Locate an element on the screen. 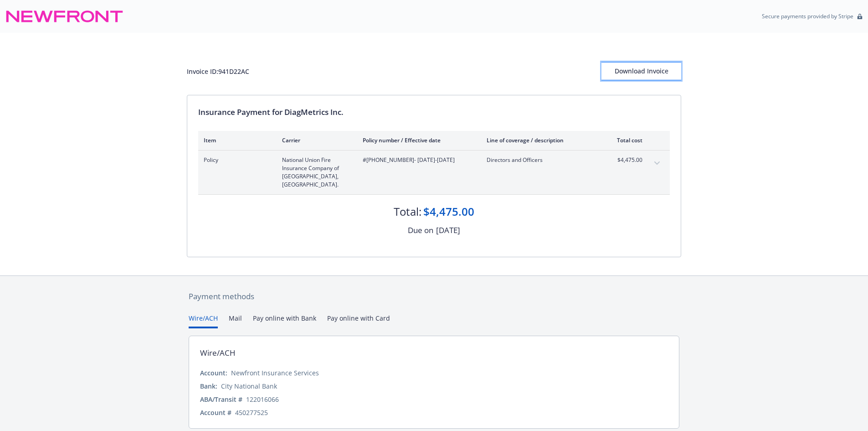 Image resolution: width=868 pixels, height=431 pixels. button: Wire/ACH is located at coordinates (203, 320).